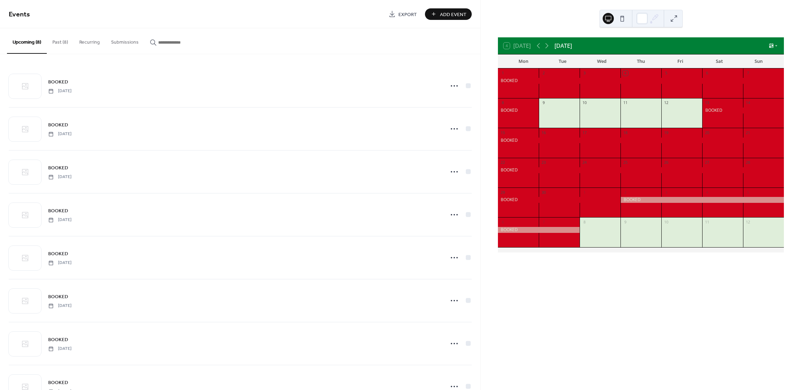 The image size is (801, 390). What do you see at coordinates (125, 41) in the screenshot?
I see `button: Submissions` at bounding box center [125, 41].